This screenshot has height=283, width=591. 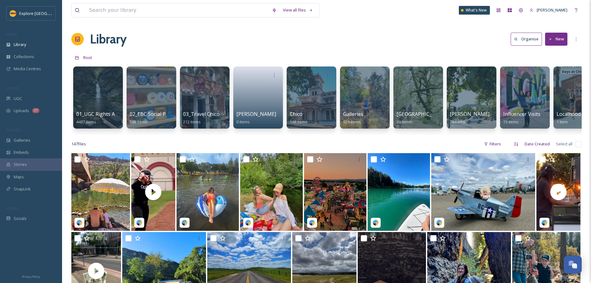 I want to click on span: Influencer Visits, so click(x=522, y=114).